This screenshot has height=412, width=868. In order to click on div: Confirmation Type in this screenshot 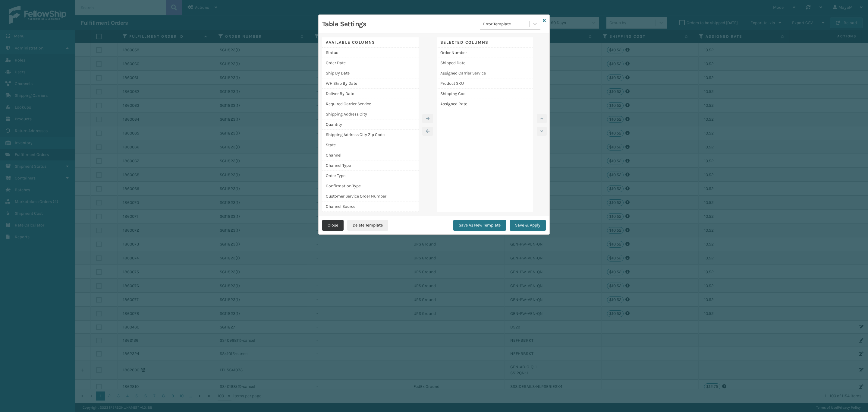, I will do `click(370, 186)`.